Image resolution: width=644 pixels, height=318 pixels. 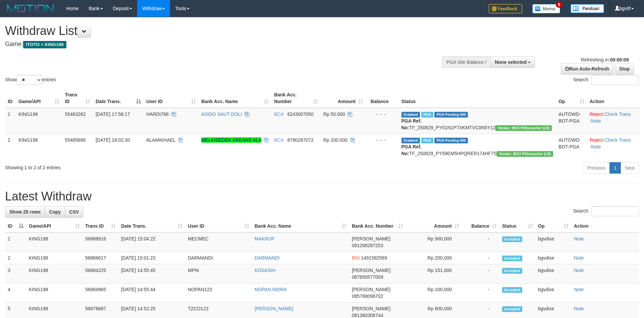 What do you see at coordinates (301, 226) in the screenshot?
I see `th: Bank Acc. Name: activate to sort column ascending` at bounding box center [301, 226].